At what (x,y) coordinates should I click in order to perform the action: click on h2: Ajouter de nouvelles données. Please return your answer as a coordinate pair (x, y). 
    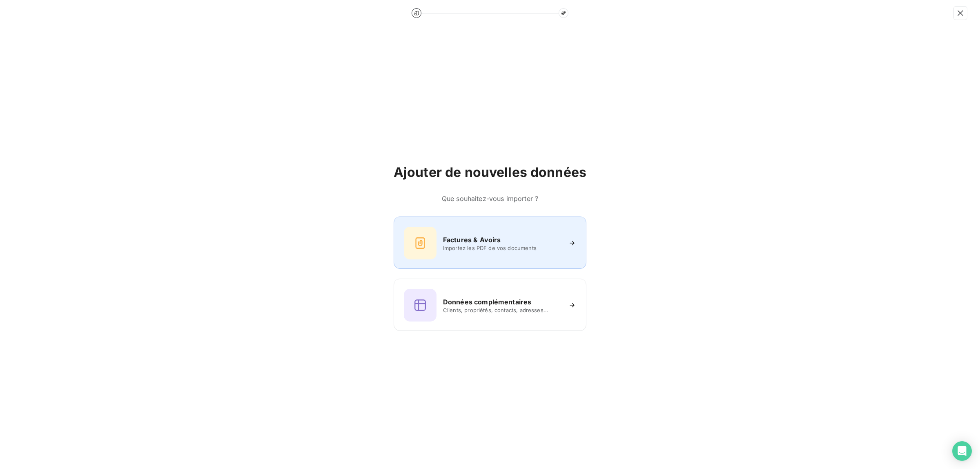
    Looking at the image, I should click on (490, 172).